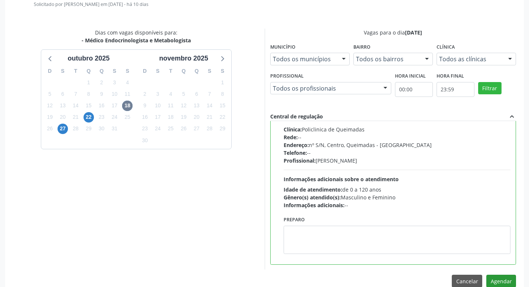  What do you see at coordinates (223, 117) in the screenshot?
I see `span: sábado, 22 de novembro de 2025` at bounding box center [223, 117].